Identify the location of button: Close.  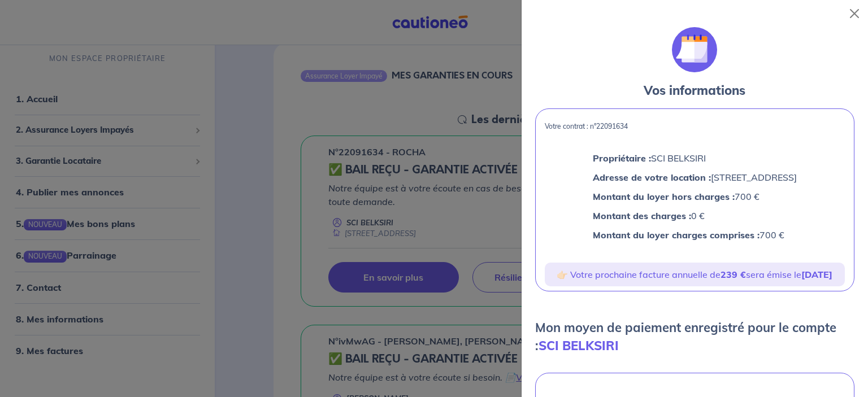
(855, 13).